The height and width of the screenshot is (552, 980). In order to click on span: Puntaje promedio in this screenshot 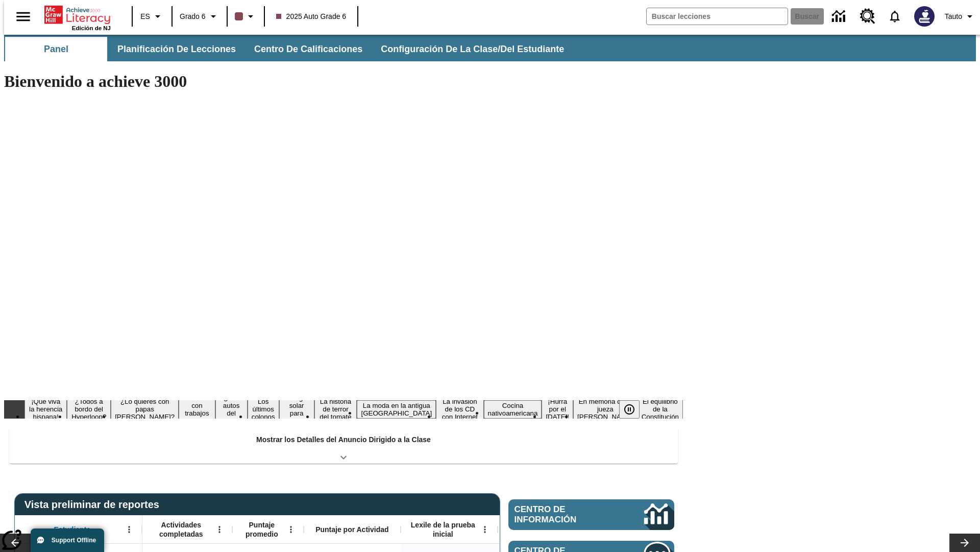, I will do `click(262, 530)`.